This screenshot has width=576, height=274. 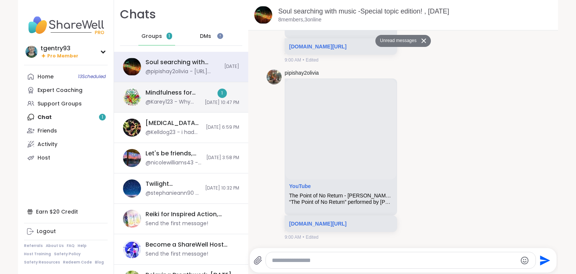 I want to click on span: 13 Scheduled, so click(x=92, y=76).